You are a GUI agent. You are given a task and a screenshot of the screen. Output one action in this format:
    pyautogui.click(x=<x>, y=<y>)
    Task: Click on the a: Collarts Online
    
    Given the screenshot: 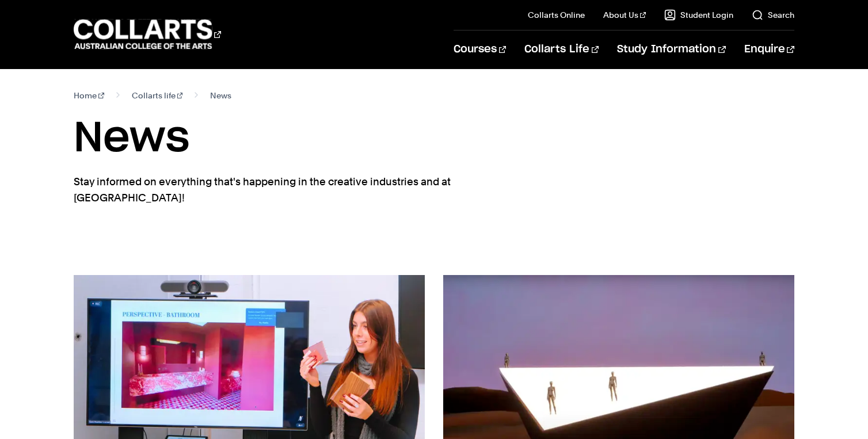 What is the action you would take?
    pyautogui.click(x=556, y=15)
    